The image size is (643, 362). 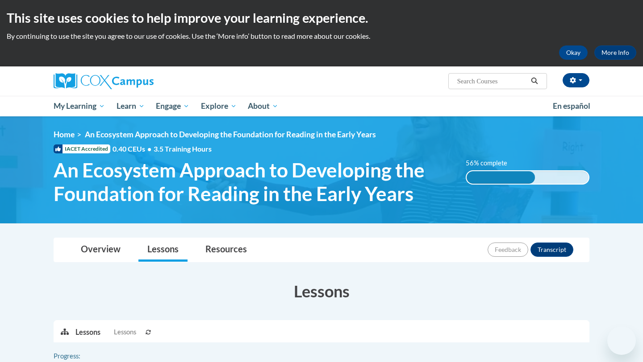 I want to click on img: Cox Campus, so click(x=104, y=81).